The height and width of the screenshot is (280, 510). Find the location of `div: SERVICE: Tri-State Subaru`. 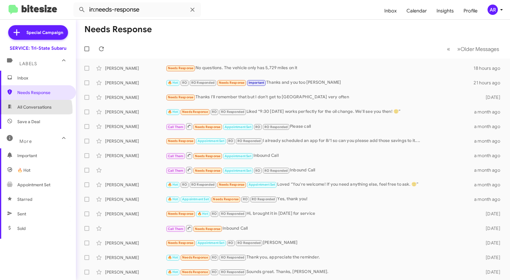

div: SERVICE: Tri-State Subaru is located at coordinates (38, 48).